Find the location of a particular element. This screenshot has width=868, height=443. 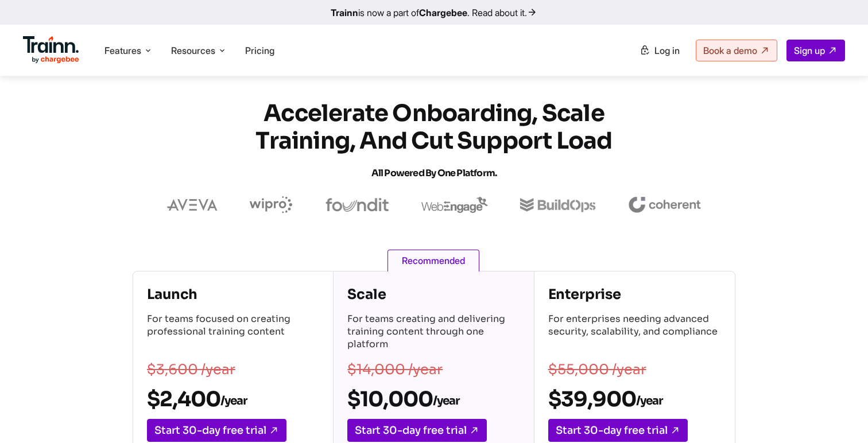

s: $14,000 /year is located at coordinates (395, 369).